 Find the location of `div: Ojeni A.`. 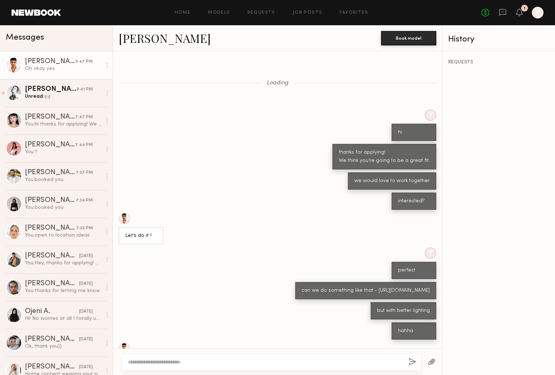

div: Ojeni A. is located at coordinates (52, 312).